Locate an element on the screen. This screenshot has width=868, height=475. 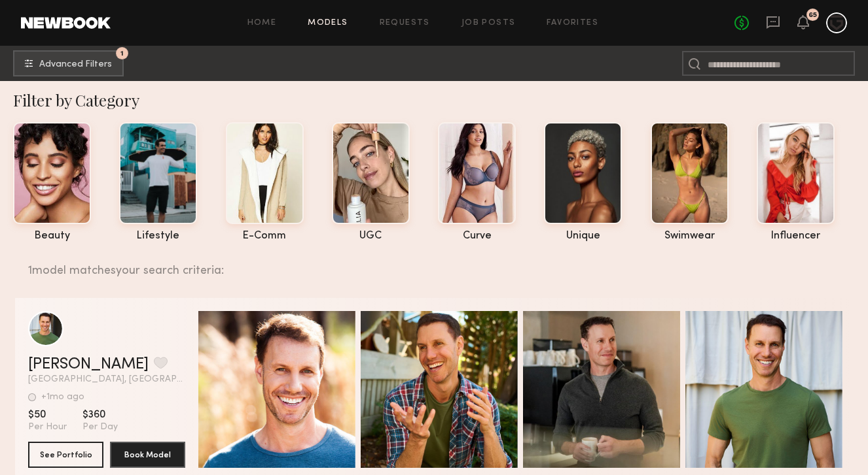
span: Advanced Filters is located at coordinates (75, 65).